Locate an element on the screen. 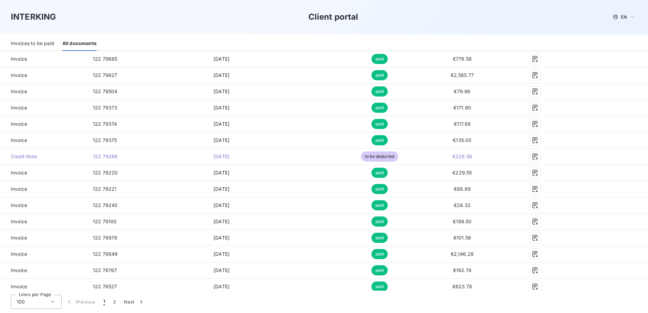 The image size is (648, 313). span: €171.90 is located at coordinates (462, 107).